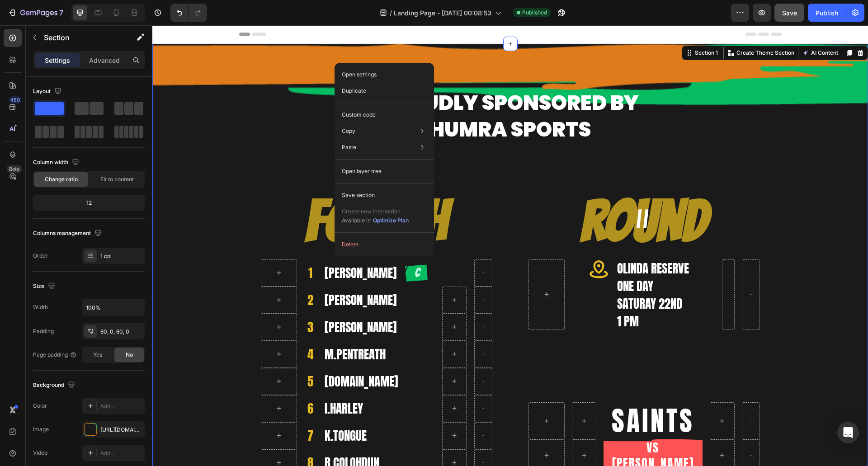 Image resolution: width=868 pixels, height=466 pixels. Describe the element at coordinates (158, 329) in the screenshot. I see `h2: 4` at that location.